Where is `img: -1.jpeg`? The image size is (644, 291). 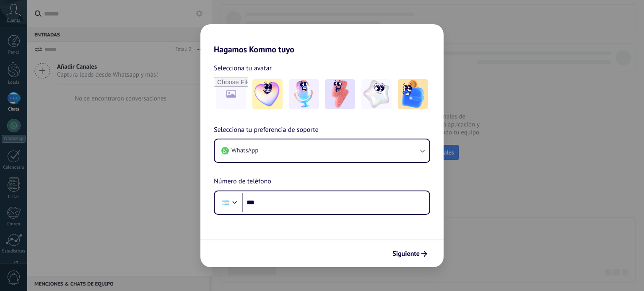 img: -1.jpeg is located at coordinates (267, 94).